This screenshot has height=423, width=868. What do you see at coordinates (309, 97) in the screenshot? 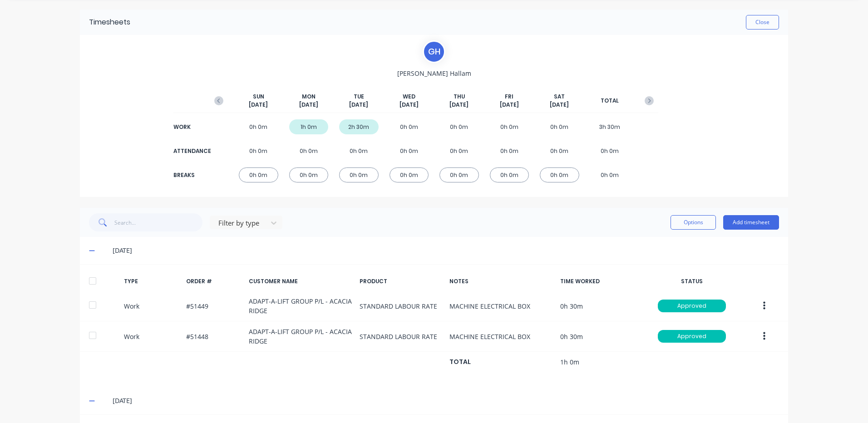
I see `span: MON` at bounding box center [309, 97].